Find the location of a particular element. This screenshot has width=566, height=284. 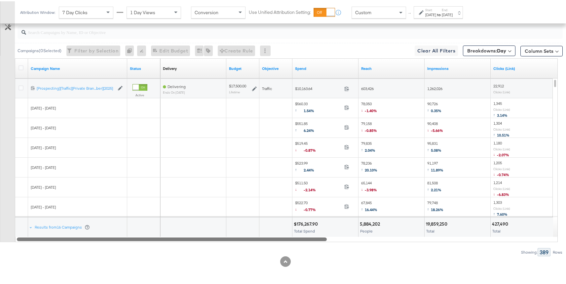

span: $10,163.64 is located at coordinates (318, 87).